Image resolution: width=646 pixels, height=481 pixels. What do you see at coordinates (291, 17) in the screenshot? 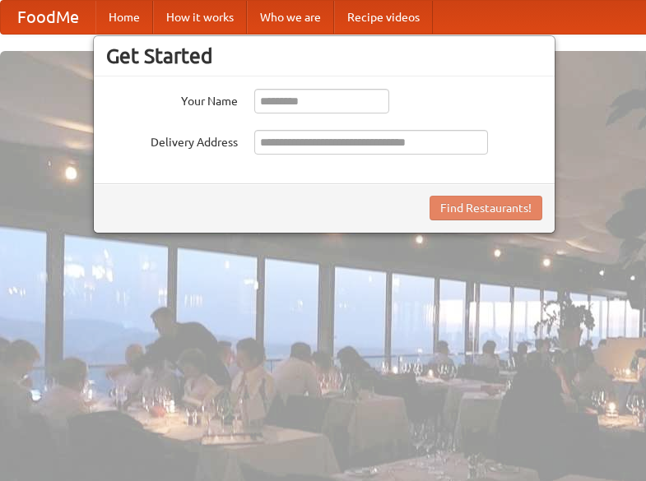
I see `a: Who we are` at bounding box center [291, 17].